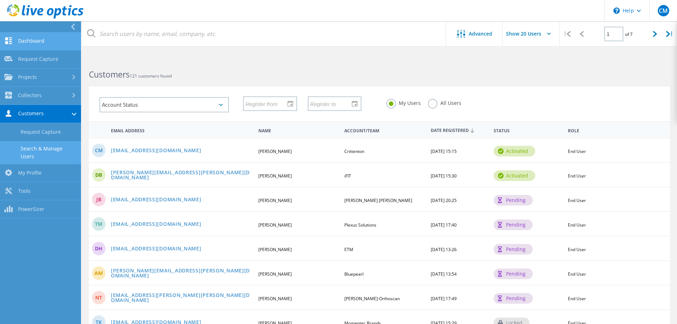 Image resolution: width=677 pixels, height=324 pixels. I want to click on span: ETM, so click(349, 249).